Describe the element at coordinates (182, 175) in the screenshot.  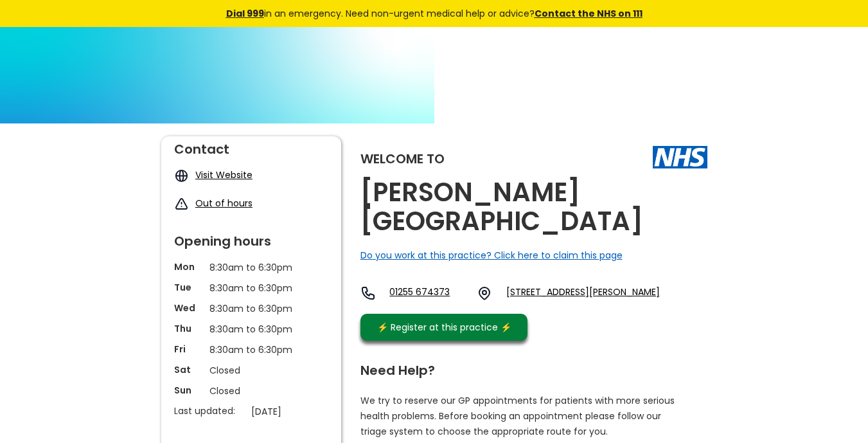
I see `img: globe icon` at that location.